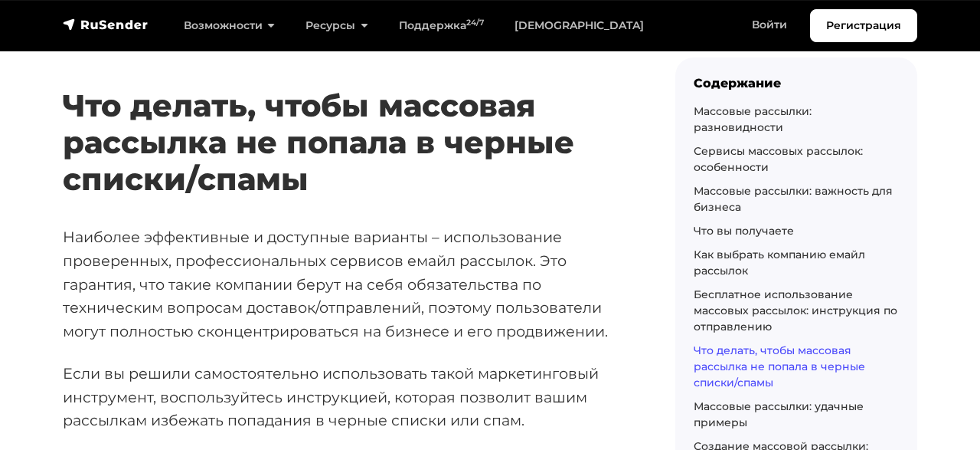 The width and height of the screenshot is (980, 450). What do you see at coordinates (753, 118) in the screenshot?
I see `a: Массовые рассылки: разновидности` at bounding box center [753, 118].